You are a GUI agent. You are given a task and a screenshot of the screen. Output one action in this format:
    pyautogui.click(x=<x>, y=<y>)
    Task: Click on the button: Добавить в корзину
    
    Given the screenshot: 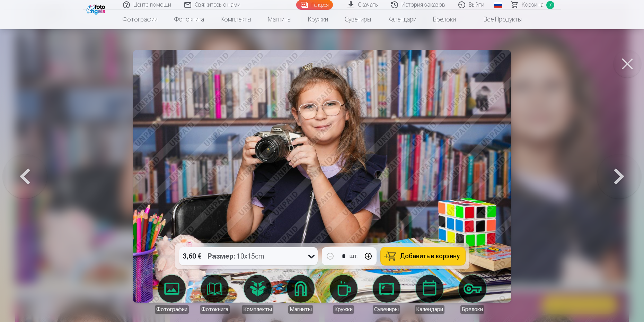 What is the action you would take?
    pyautogui.click(x=423, y=256)
    